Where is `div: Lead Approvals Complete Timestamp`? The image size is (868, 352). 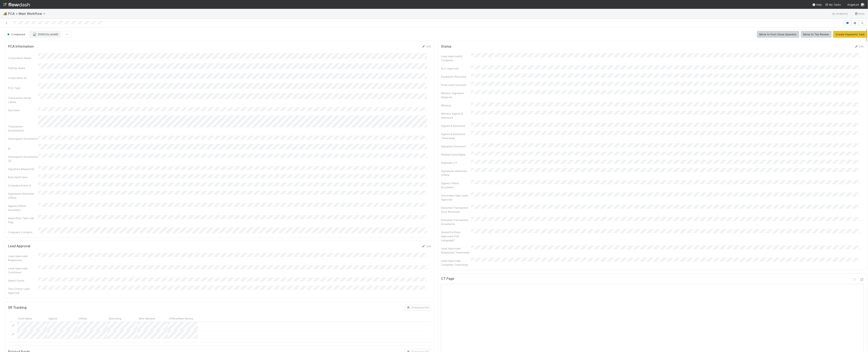
div: Lead Approvals Complete Timestamp is located at coordinates (456, 263).